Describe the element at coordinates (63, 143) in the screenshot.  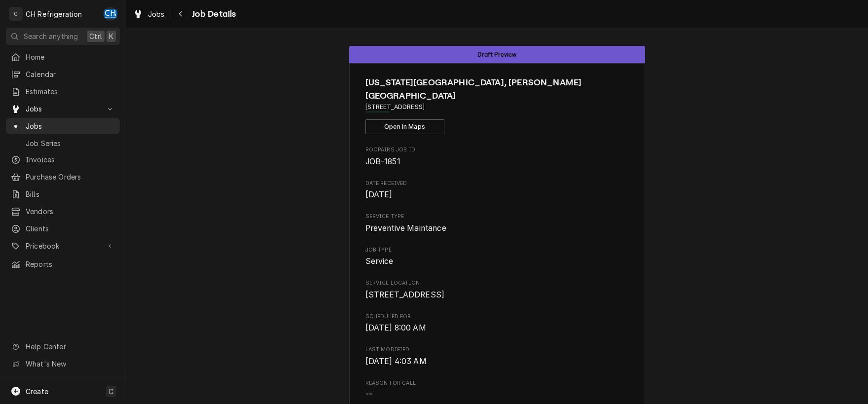
I see `a: Job Series` at that location.